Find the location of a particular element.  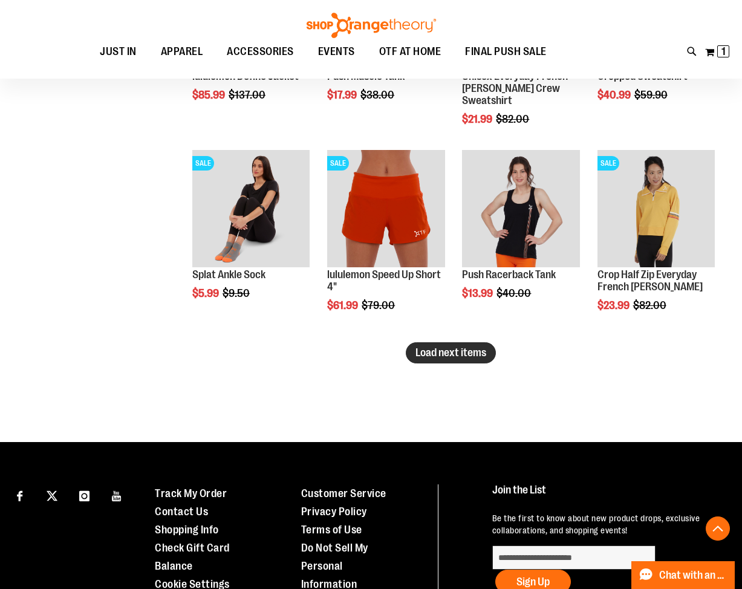

a: Product image for lululemon Speed Up Short 4"SALE is located at coordinates (386, 209).